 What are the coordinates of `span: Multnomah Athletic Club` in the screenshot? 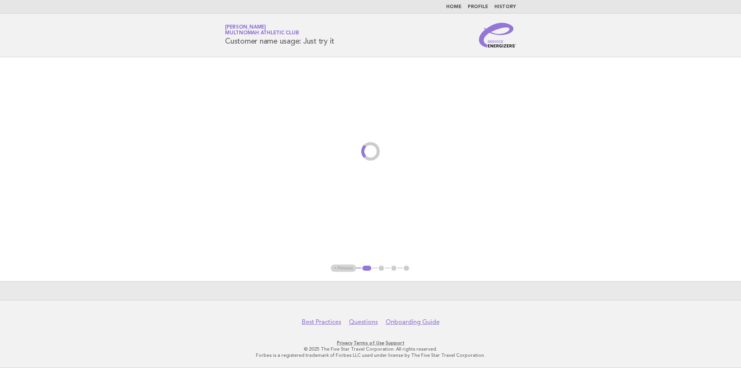 It's located at (262, 33).